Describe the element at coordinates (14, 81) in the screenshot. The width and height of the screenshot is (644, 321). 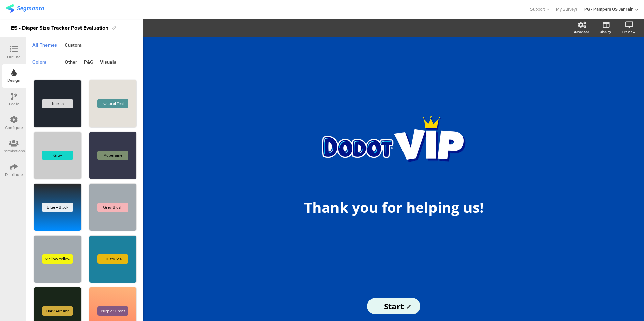
I see `div: Design` at that location.